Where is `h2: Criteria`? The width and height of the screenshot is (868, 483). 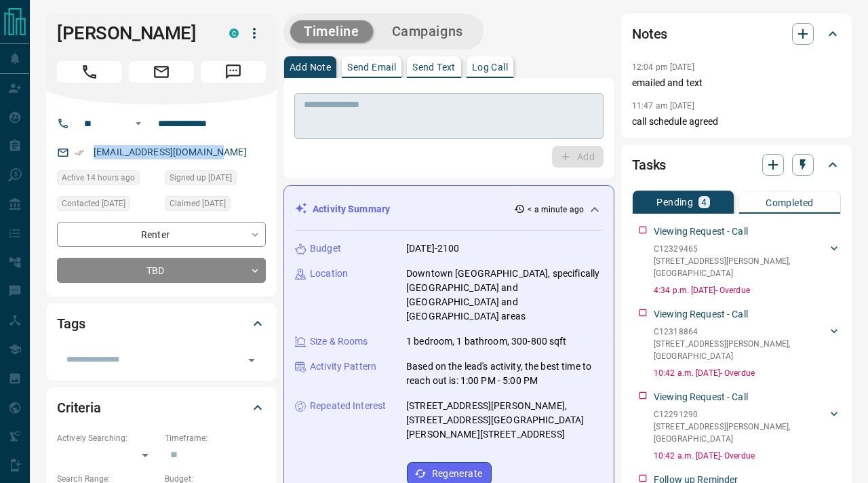
h2: Criteria is located at coordinates (79, 408).